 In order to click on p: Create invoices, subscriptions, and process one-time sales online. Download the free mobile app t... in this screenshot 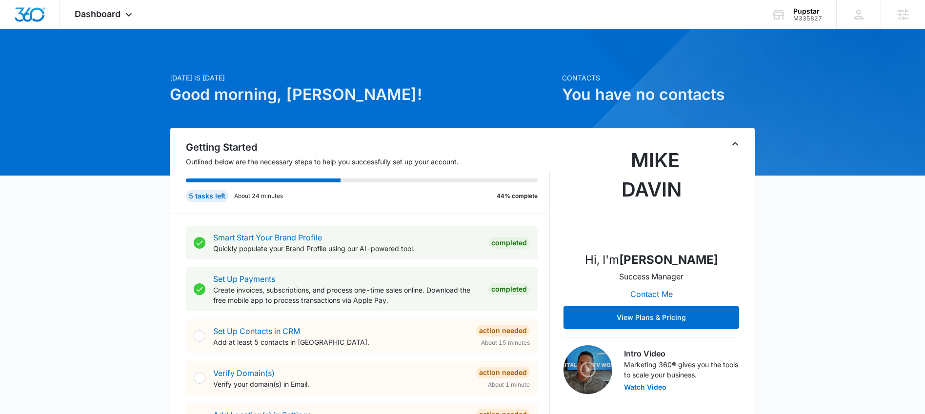, I will do `click(347, 295)`.